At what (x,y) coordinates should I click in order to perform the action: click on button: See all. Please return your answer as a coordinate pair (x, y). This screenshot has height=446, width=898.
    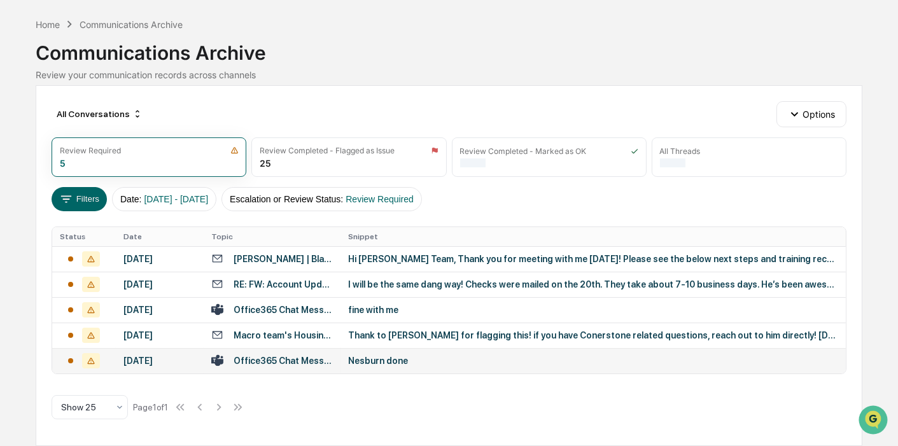
    Looking at the image, I should click on (214, 146).